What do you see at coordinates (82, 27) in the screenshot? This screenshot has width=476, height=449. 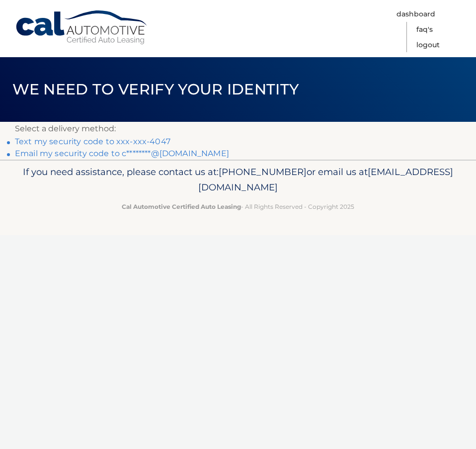 I see `a: Cal Automotive` at bounding box center [82, 27].